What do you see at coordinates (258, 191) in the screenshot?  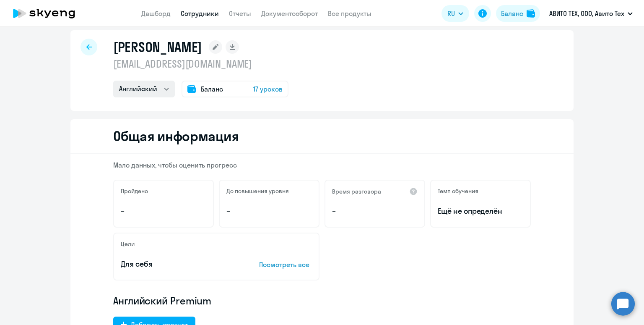 I see `h5: До повышения уровня` at bounding box center [258, 191].